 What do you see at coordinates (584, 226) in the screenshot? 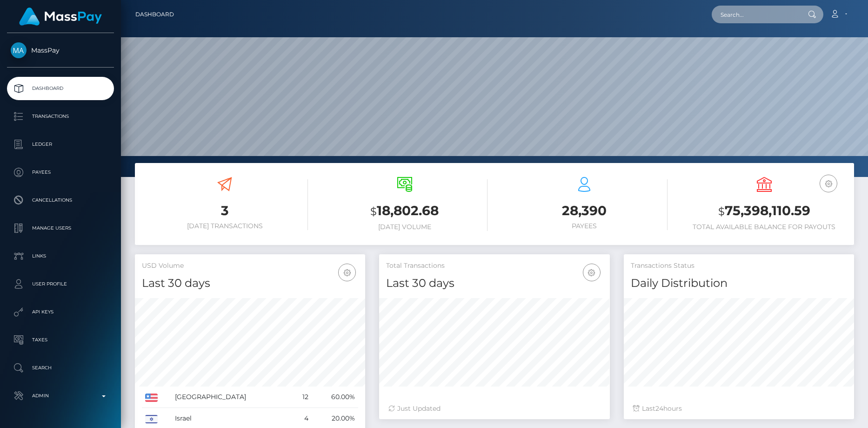
I see `h6: Payees` at bounding box center [584, 226].